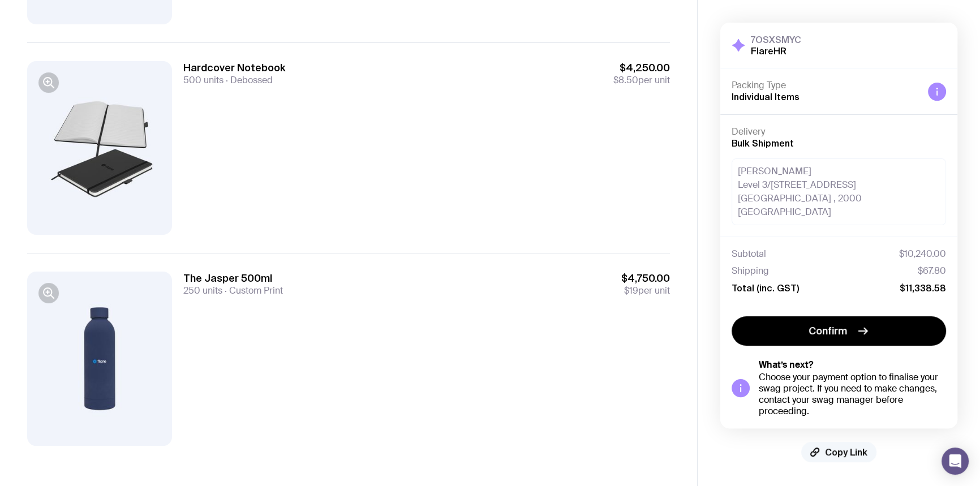 The image size is (980, 486). Describe the element at coordinates (631, 290) in the screenshot. I see `span: $19` at that location.